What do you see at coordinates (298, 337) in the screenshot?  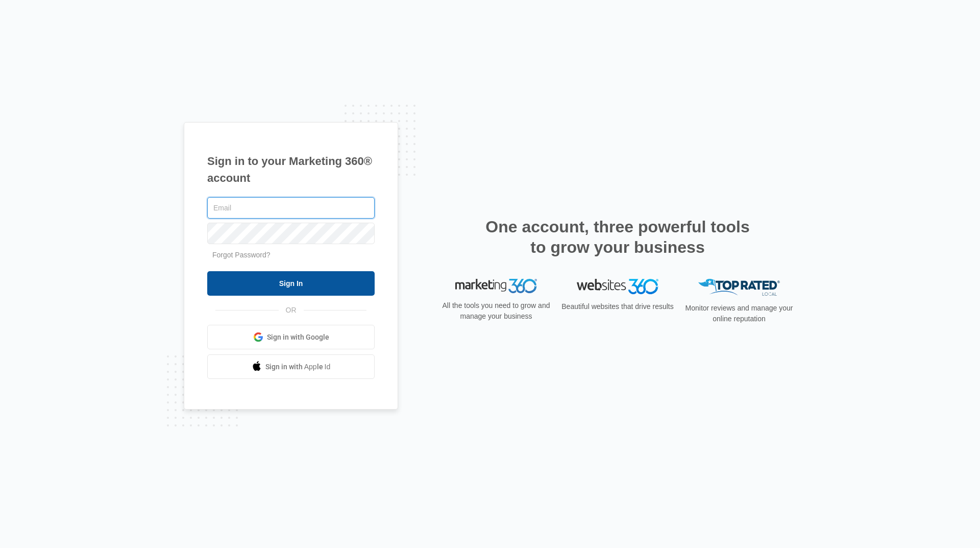 I see `span: Sign in with Google` at bounding box center [298, 337].